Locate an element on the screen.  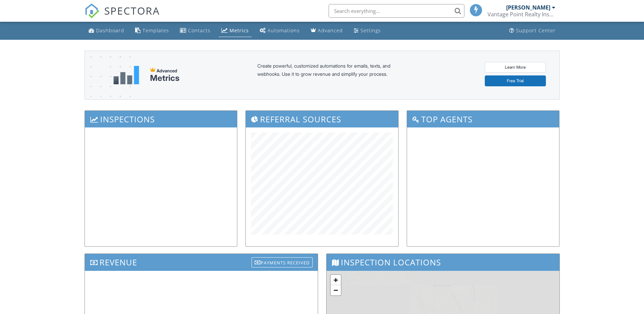
a: Settings is located at coordinates (368, 30).